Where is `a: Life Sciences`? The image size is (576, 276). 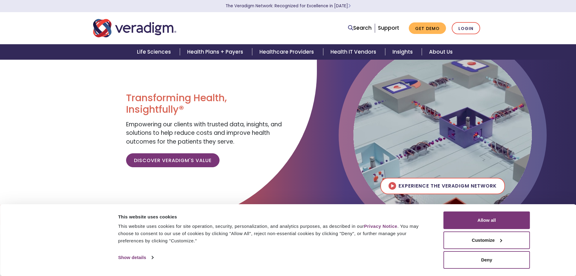
a: Life Sciences is located at coordinates (155, 52).